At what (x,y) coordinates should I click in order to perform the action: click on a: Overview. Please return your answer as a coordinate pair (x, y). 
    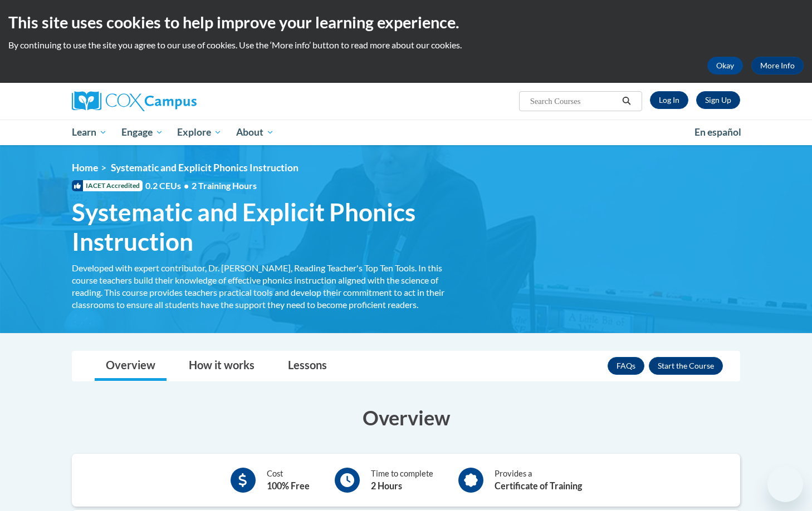
    Looking at the image, I should click on (131, 366).